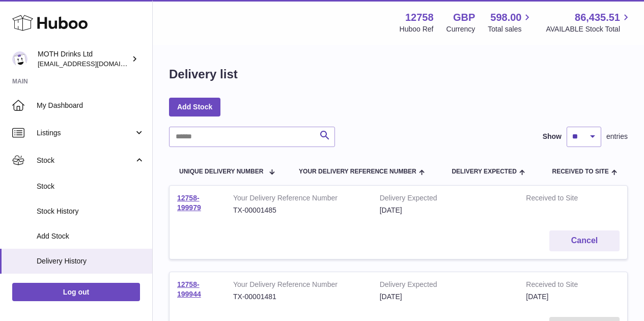 This screenshot has height=321, width=644. I want to click on label: Show, so click(552, 137).